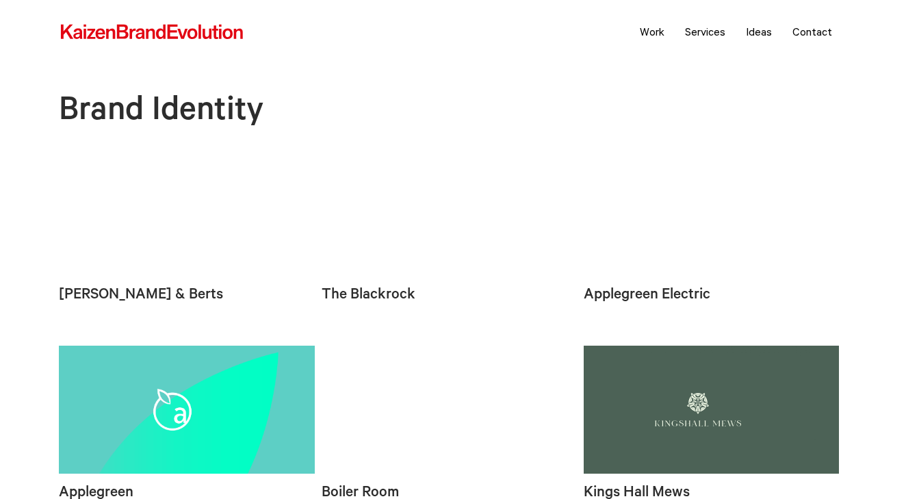  What do you see at coordinates (652, 31) in the screenshot?
I see `a: Work` at bounding box center [652, 31].